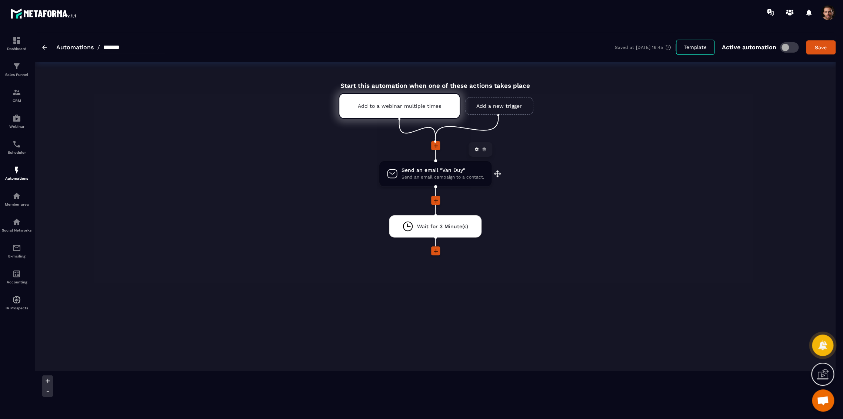 Image resolution: width=843 pixels, height=419 pixels. What do you see at coordinates (17, 43) in the screenshot?
I see `a: formationformationDashboard` at bounding box center [17, 43].